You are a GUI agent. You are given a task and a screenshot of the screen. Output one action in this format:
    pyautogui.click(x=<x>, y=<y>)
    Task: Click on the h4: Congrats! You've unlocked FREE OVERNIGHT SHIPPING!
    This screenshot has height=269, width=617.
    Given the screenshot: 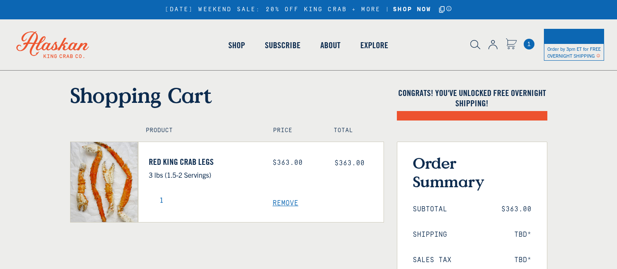 What is the action you would take?
    pyautogui.click(x=472, y=98)
    